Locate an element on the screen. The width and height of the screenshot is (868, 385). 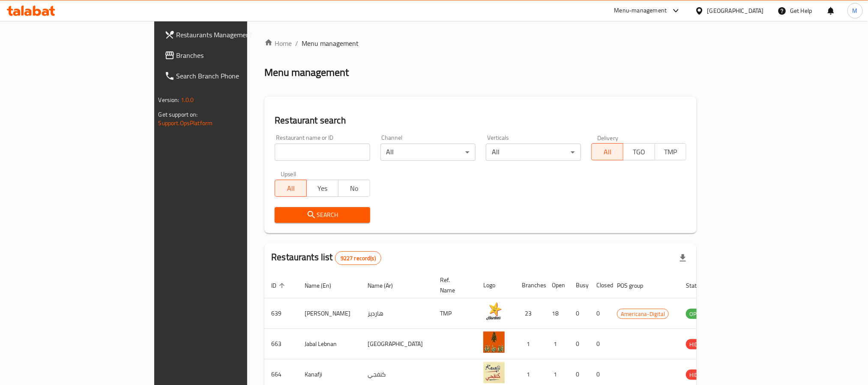
span: Version: is located at coordinates (169, 100).